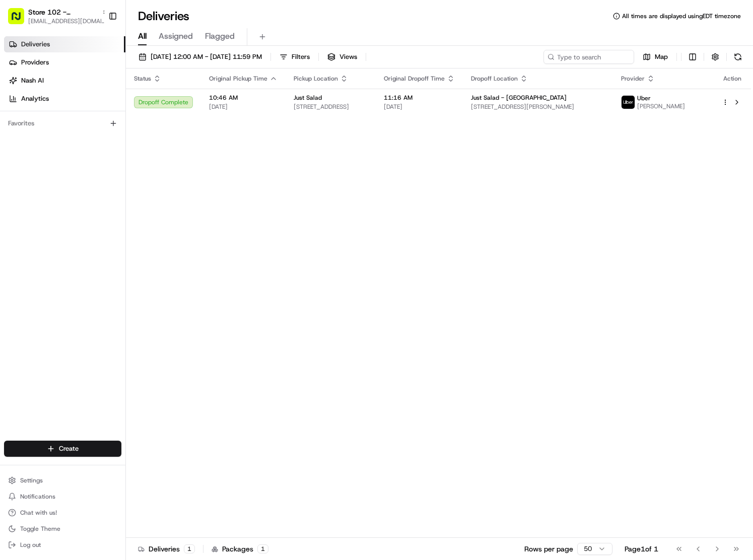 The height and width of the screenshot is (560, 753). Describe the element at coordinates (142, 36) in the screenshot. I see `span: All` at that location.